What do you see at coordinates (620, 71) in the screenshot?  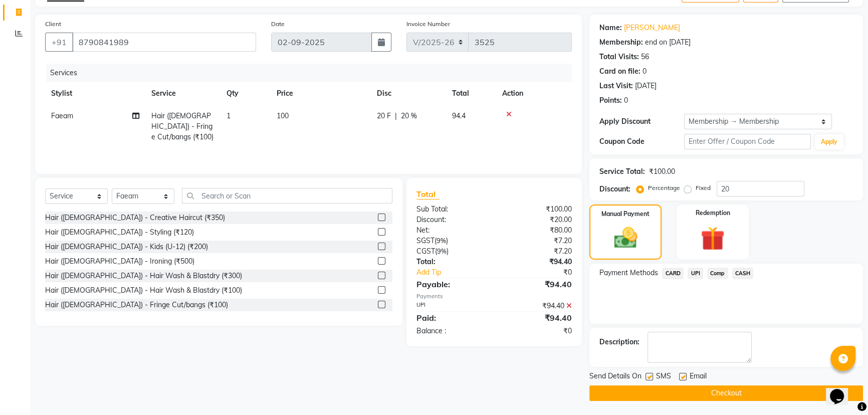 I see `div: Card on file:` at bounding box center [620, 71].